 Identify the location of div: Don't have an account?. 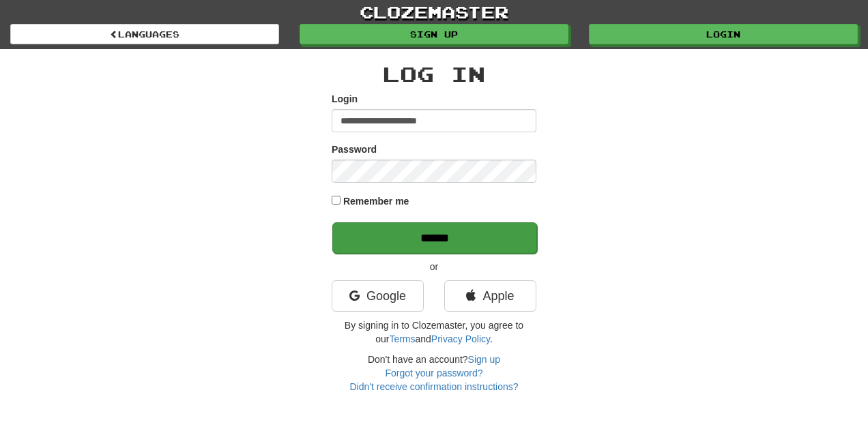
(434, 373).